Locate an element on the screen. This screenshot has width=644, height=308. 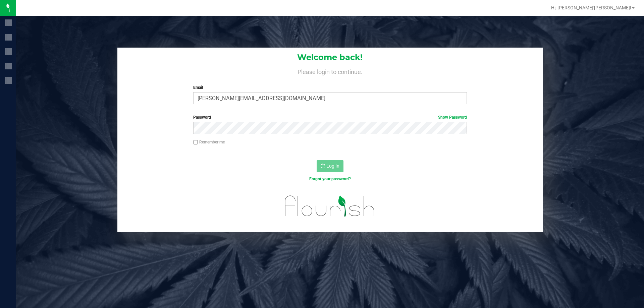
img: flourish_logo.svg is located at coordinates (329, 206).